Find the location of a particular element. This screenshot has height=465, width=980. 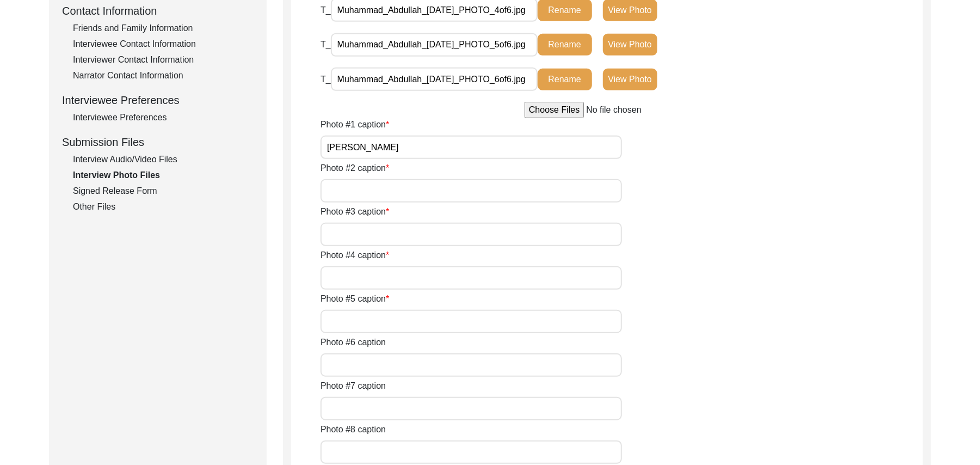

label: Photo #7 caption is located at coordinates (353, 386).